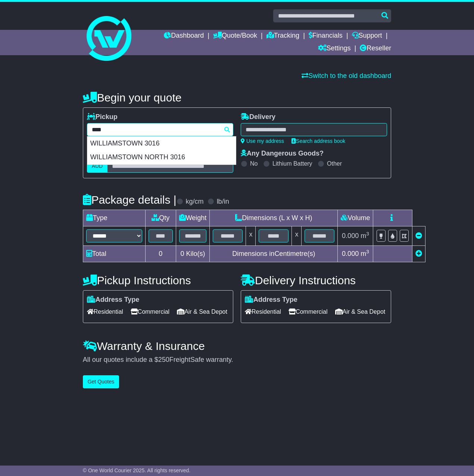 Image resolution: width=474 pixels, height=476 pixels. What do you see at coordinates (237, 360) in the screenshot?
I see `div: All our quotes include a $ FreightSafe warranty.` at bounding box center [237, 360].